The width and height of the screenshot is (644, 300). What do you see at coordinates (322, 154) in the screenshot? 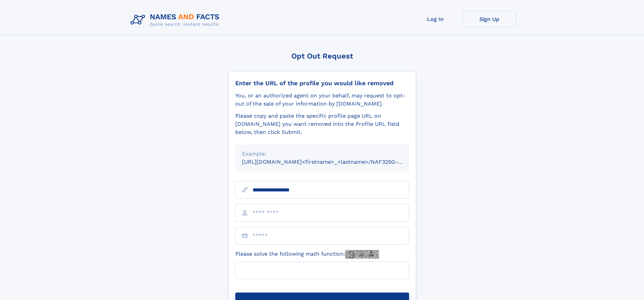
I see `div: Example:` at bounding box center [322, 154].